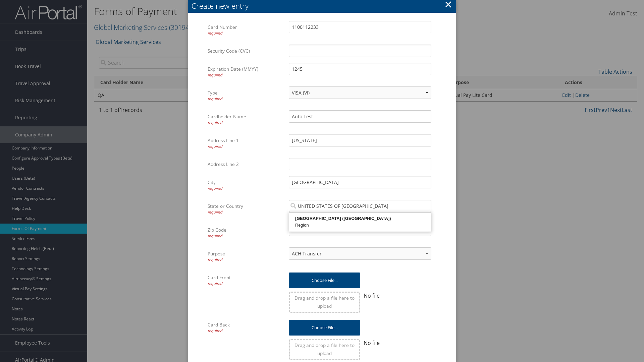  What do you see at coordinates (245, 185) in the screenshot?
I see `label: City` at bounding box center [245, 185].